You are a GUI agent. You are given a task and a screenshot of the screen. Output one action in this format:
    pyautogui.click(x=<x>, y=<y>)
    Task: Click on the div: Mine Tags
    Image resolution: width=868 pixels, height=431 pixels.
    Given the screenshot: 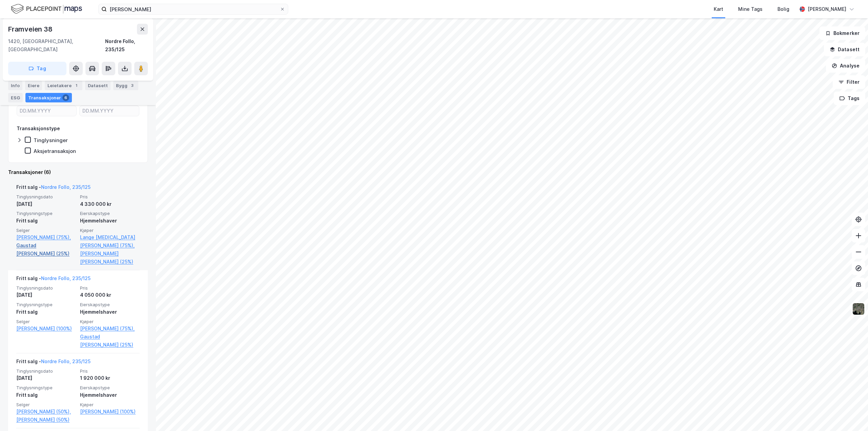 What is the action you would take?
    pyautogui.click(x=751, y=9)
    